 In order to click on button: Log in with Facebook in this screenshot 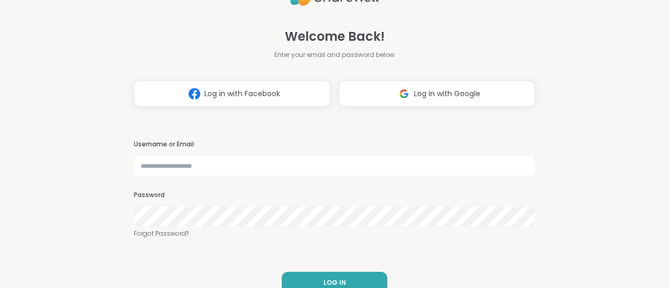, I will do `click(232, 94)`.